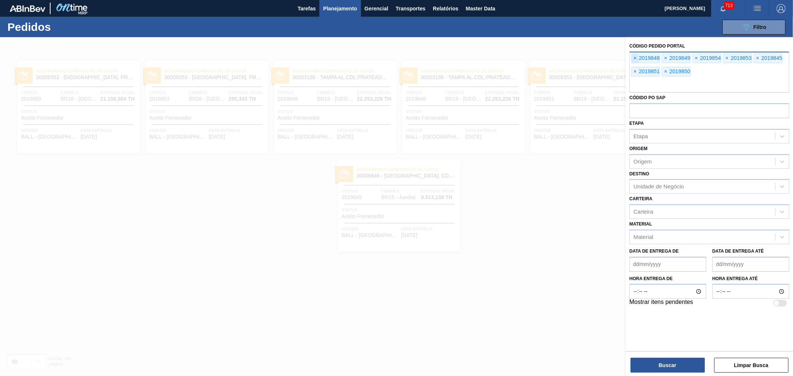 The height and width of the screenshot is (376, 793). I want to click on div: 2019849, so click(676, 58).